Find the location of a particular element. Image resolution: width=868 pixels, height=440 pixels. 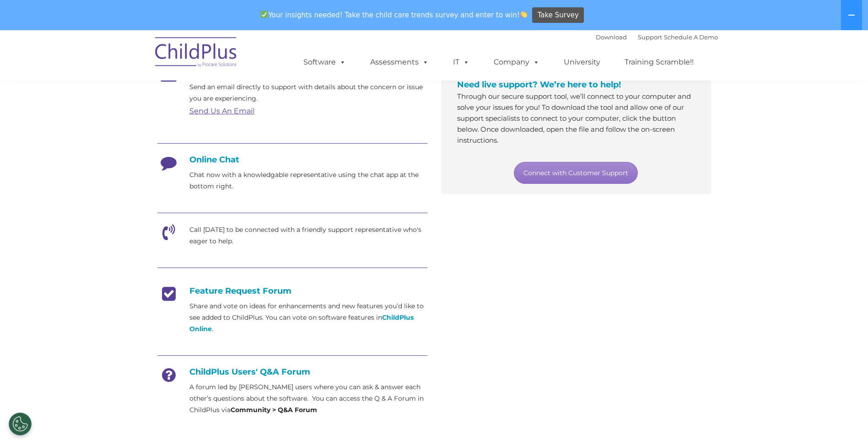

span: Your insights needed! Take the child care trends survey and enter to win! is located at coordinates (394, 15).